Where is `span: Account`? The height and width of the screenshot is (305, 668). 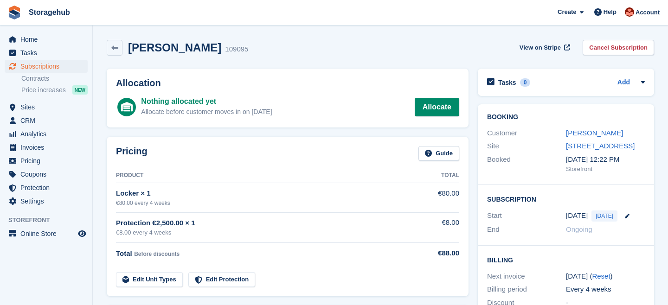
span: Account is located at coordinates (648, 13).